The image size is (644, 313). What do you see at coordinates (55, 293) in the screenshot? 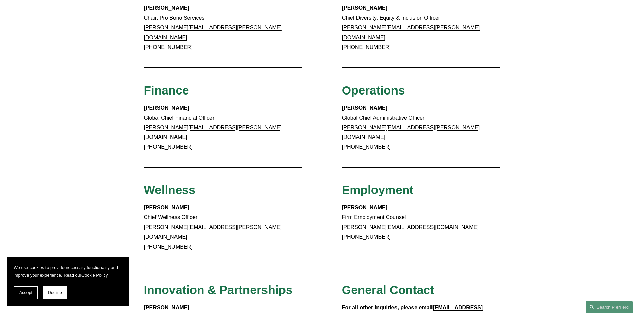
I see `button: Decline` at bounding box center [55, 293].